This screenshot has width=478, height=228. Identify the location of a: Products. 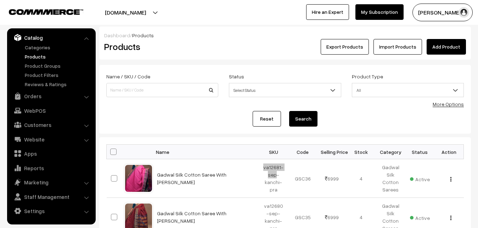
(58, 56).